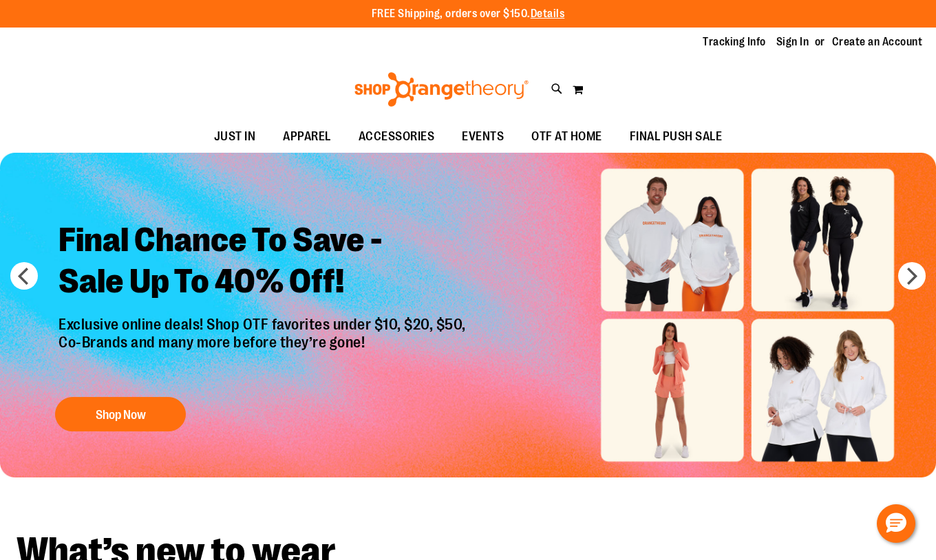  What do you see at coordinates (548, 13) in the screenshot?
I see `a: Details` at bounding box center [548, 13].